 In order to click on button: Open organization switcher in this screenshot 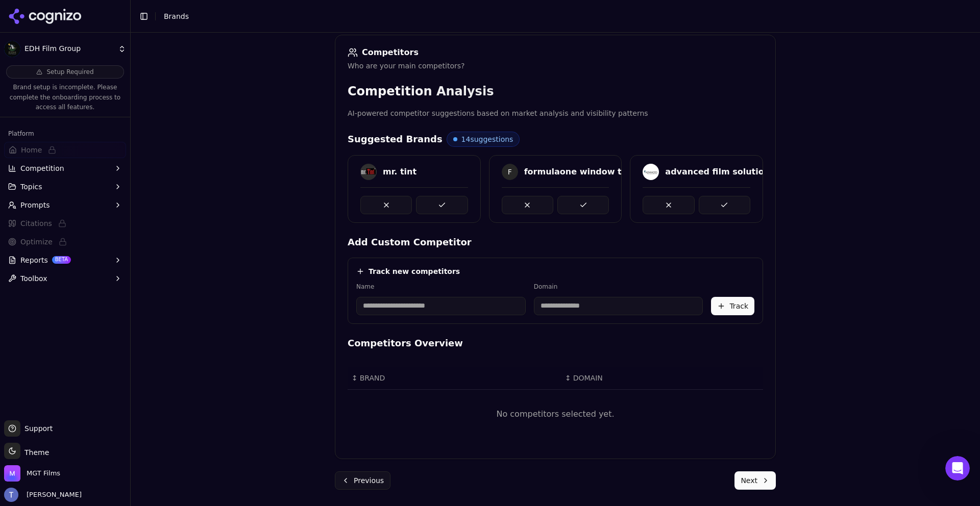, I will do `click(32, 473)`.